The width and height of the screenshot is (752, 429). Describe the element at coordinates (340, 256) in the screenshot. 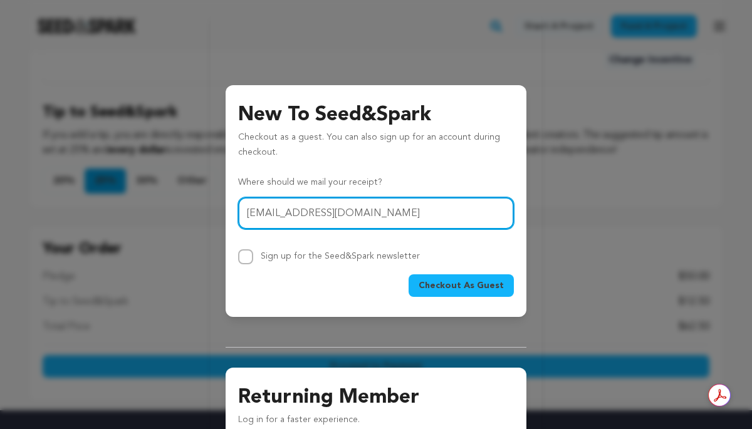

I see `label: Sign up for the Seed&Spark newsletter` at that location.